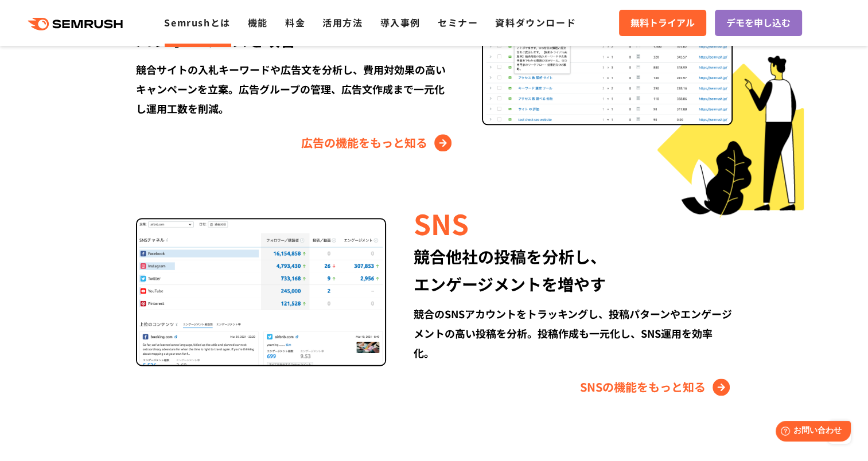 Image resolution: width=868 pixels, height=461 pixels. I want to click on a: デモを申し込む, so click(759, 23).